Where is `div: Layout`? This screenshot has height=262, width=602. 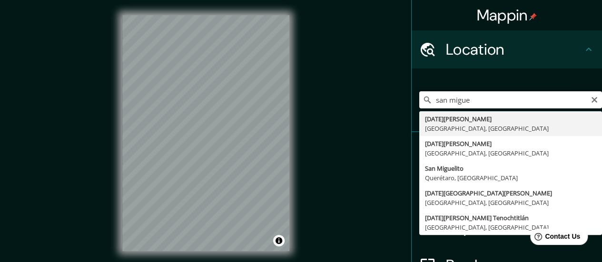 div: Layout is located at coordinates (507, 228).